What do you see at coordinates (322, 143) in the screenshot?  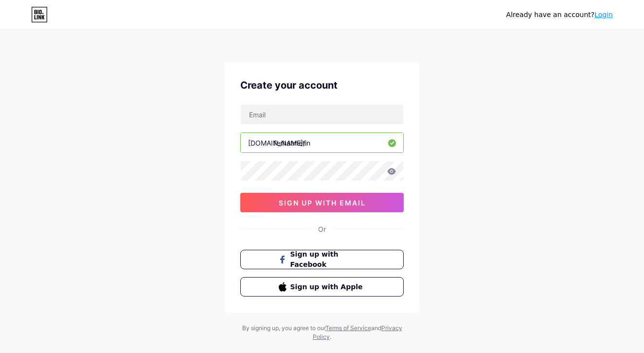 I see `input: username` at bounding box center [322, 143].